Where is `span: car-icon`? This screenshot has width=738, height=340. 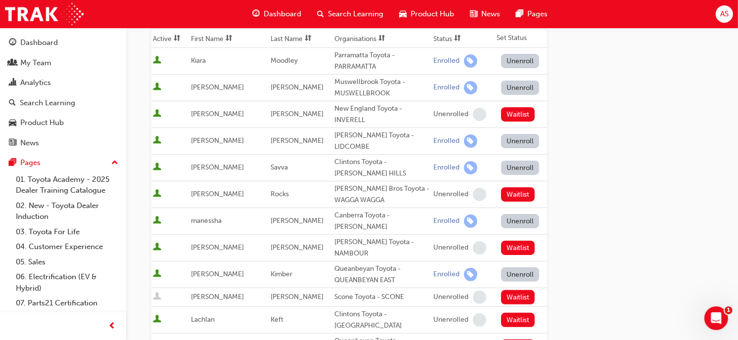 span: car-icon is located at coordinates (12, 123).